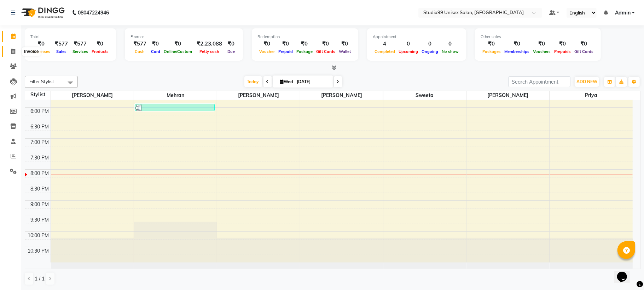 The width and height of the screenshot is (644, 290). Describe the element at coordinates (40, 189) in the screenshot. I see `div: 8:30 PM` at that location.